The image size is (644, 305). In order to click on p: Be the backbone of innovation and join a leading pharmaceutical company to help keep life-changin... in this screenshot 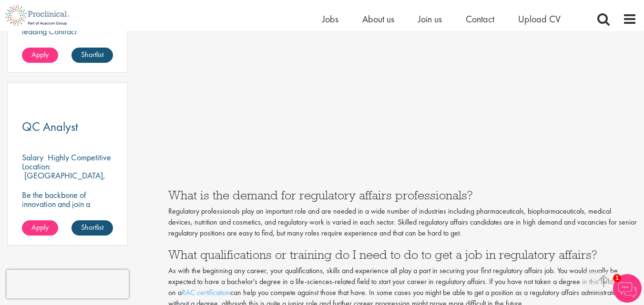, I will do `click(67, 218)`.